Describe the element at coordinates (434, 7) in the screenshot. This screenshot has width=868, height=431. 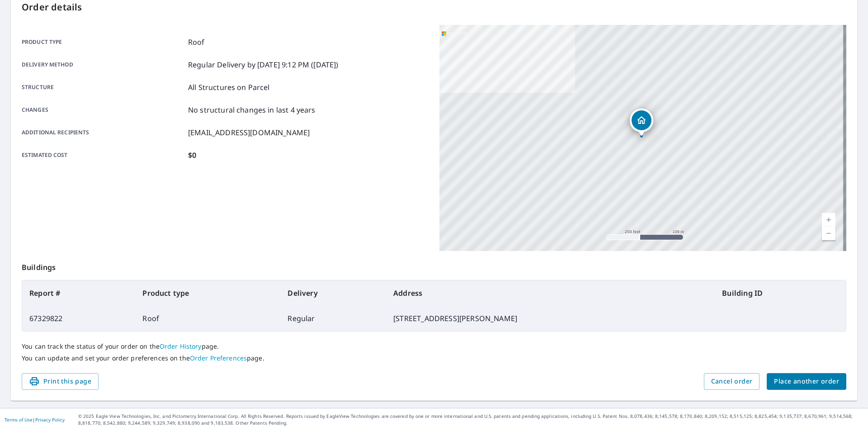
I see `p: Order details` at that location.